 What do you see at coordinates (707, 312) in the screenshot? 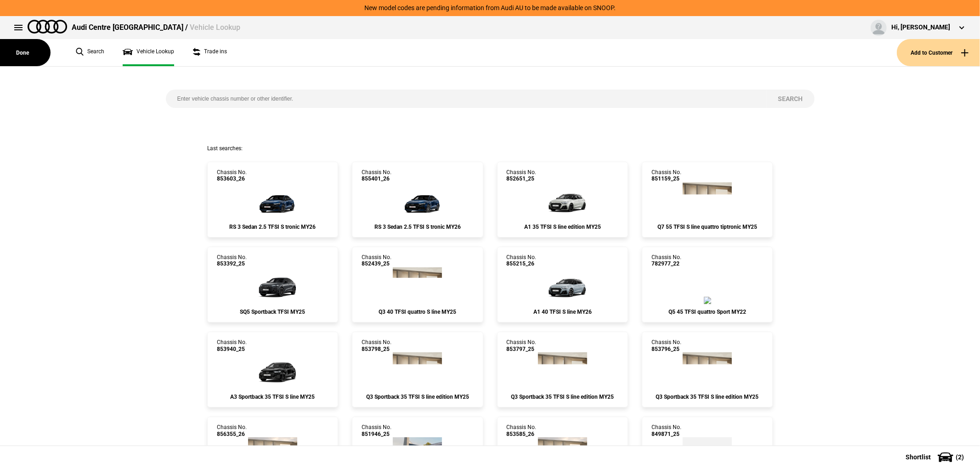
I see `div: Q5 45 TFSI quattro Sport MY22` at bounding box center [707, 312].